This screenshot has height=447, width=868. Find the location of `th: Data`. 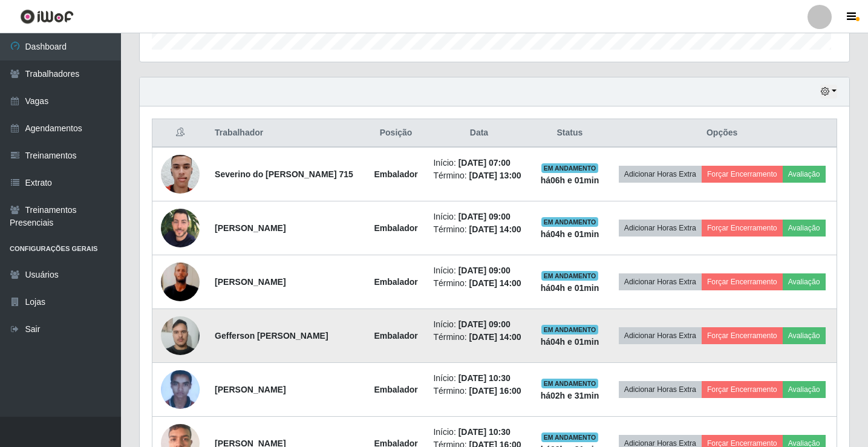

th: Data is located at coordinates (478, 133).